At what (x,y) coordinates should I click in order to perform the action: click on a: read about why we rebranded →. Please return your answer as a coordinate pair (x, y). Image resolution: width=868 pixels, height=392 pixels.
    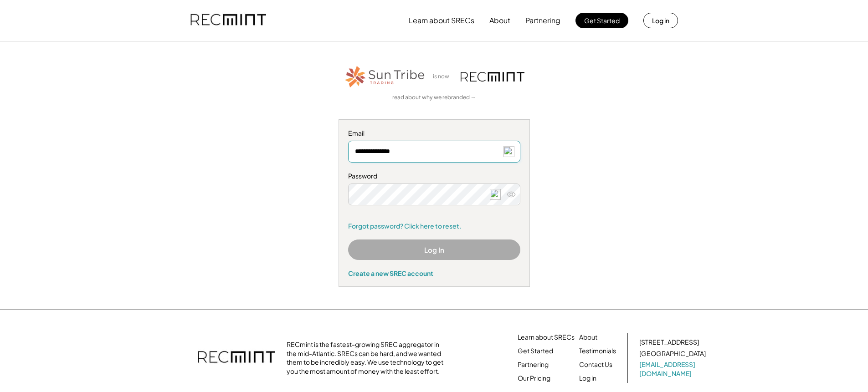
    Looking at the image, I should click on (434, 98).